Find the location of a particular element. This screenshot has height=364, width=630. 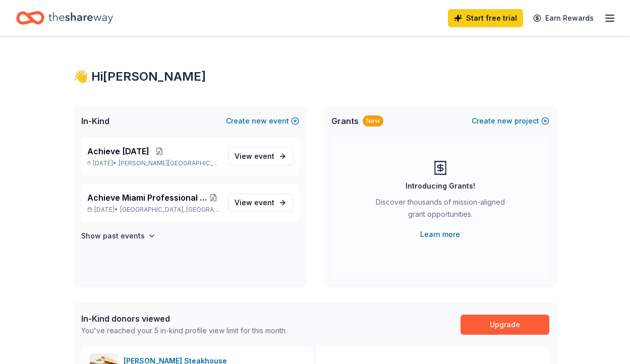

a: Earn Rewards is located at coordinates (563, 18).